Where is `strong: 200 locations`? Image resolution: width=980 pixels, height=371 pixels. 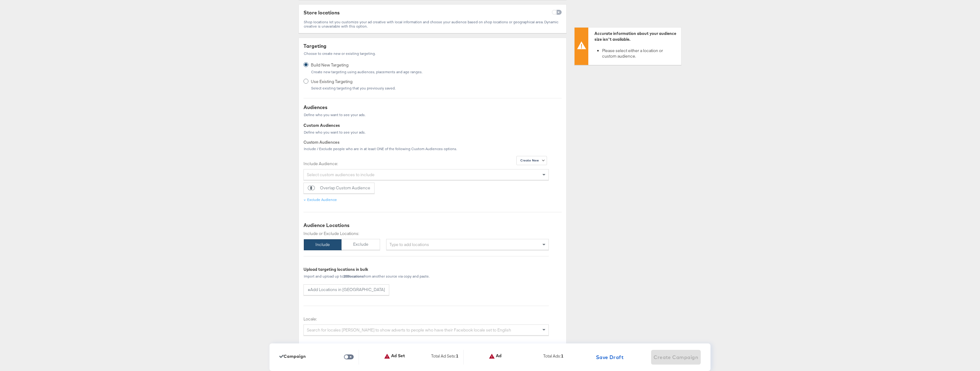 strong: 200 locations is located at coordinates (353, 276).